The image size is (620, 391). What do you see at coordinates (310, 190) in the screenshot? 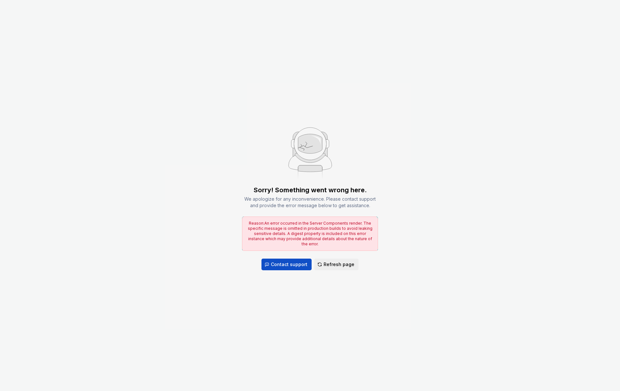
I see `div: Sorry! Something went wrong here.` at bounding box center [310, 190].